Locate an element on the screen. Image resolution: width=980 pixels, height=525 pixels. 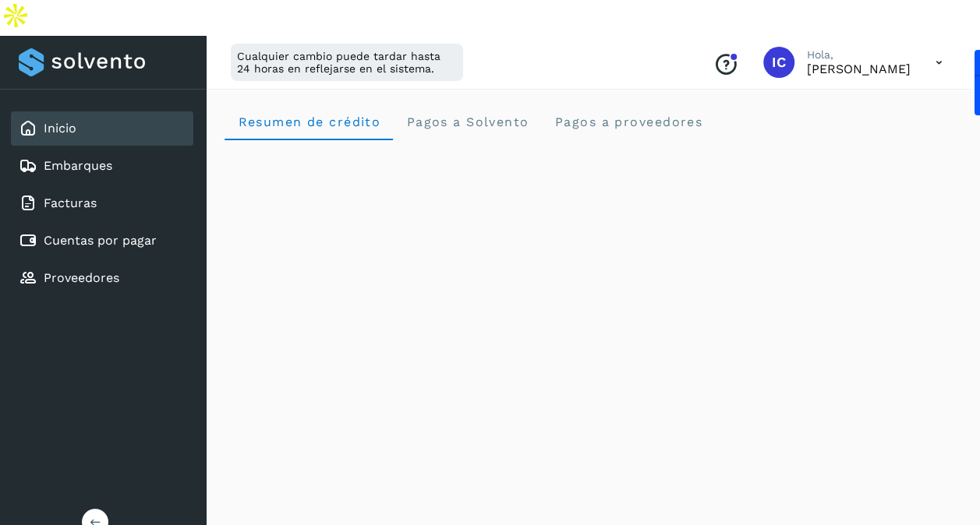
a: Cuentas por pagar is located at coordinates (100, 240).